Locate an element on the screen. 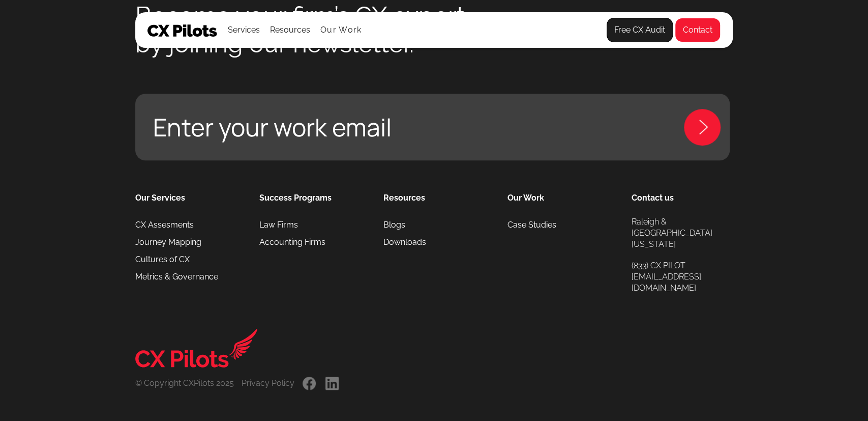  a: Contact us is located at coordinates (653, 198).